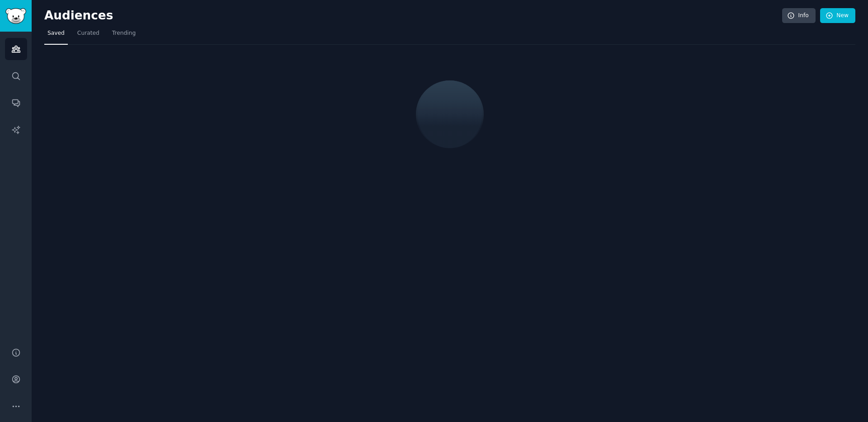  I want to click on h2: Audiences, so click(413, 16).